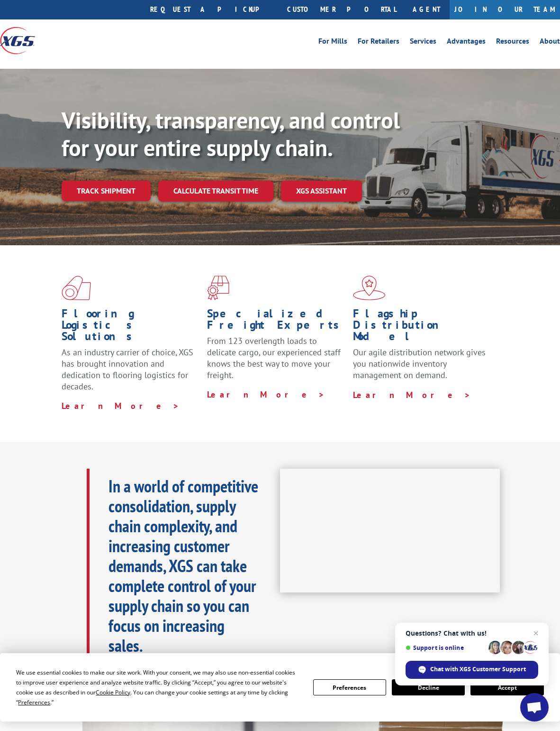  Describe the element at coordinates (332, 42) in the screenshot. I see `a: For Mills` at that location.